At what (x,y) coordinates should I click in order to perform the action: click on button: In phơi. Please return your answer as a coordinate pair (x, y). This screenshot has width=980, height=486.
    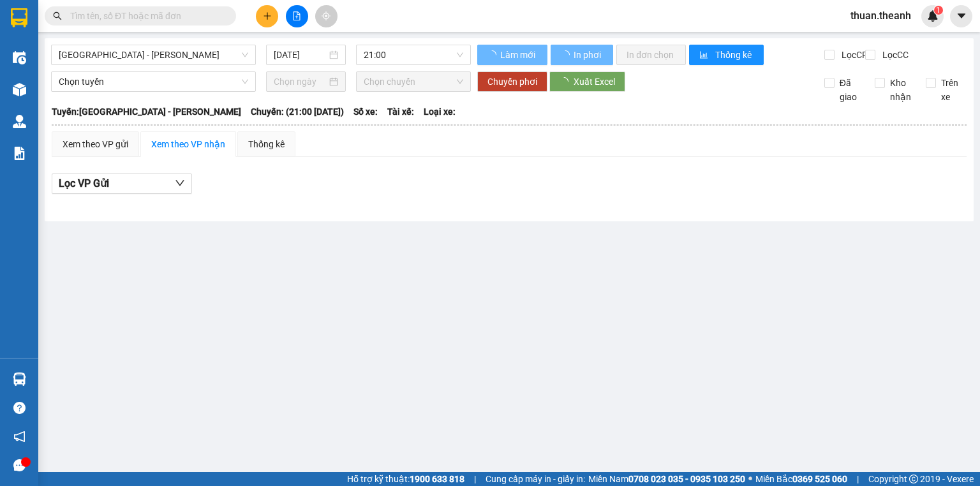
    Looking at the image, I should click on (582, 55).